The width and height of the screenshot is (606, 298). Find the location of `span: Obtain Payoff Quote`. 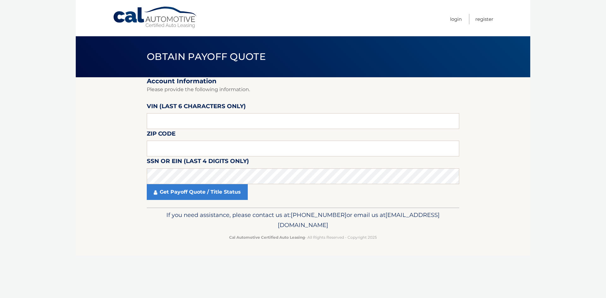

span: Obtain Payoff Quote is located at coordinates (206, 56).